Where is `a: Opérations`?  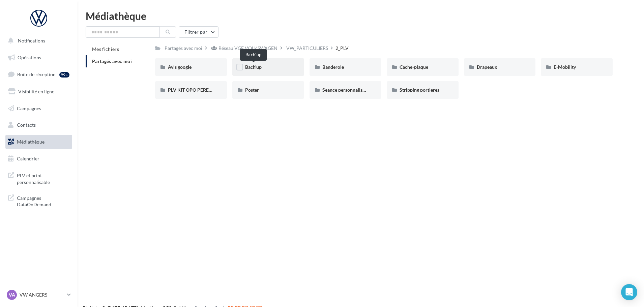 a: Opérations is located at coordinates (38, 57).